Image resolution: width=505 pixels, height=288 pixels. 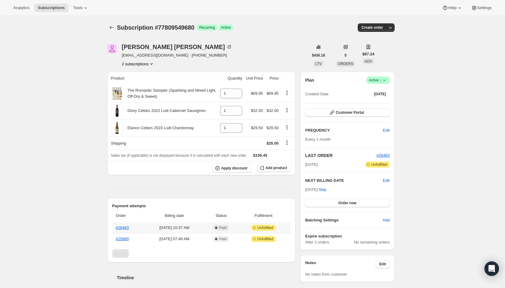 I want to click on span: $25.00, so click(x=272, y=143).